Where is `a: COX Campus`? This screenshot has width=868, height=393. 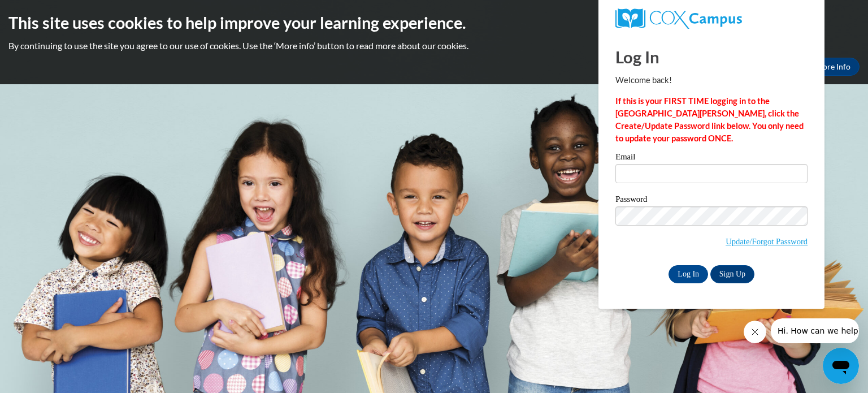
a: COX Campus is located at coordinates (711, 19).